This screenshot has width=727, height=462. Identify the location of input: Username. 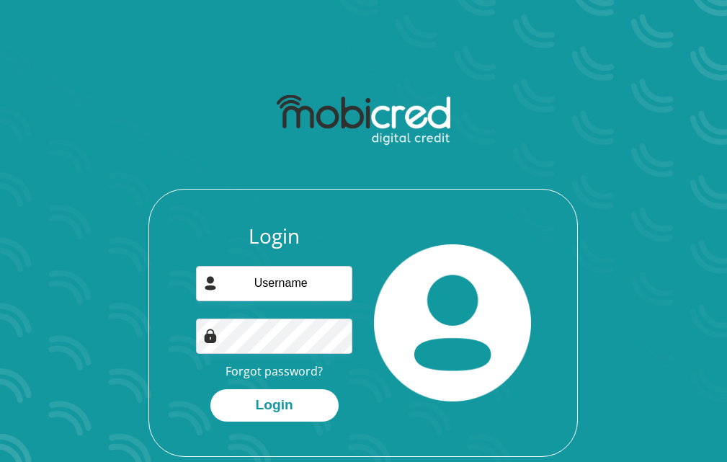
(274, 283).